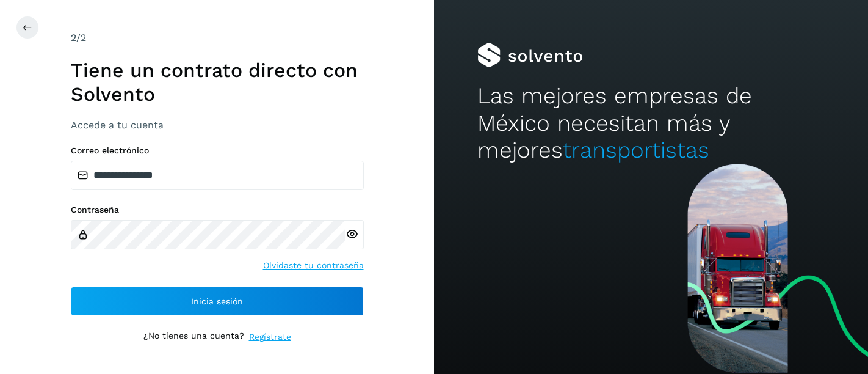 The width and height of the screenshot is (868, 374). Describe the element at coordinates (651, 123) in the screenshot. I see `h2: Las mejores empresas de México necesitan más y mejores` at that location.